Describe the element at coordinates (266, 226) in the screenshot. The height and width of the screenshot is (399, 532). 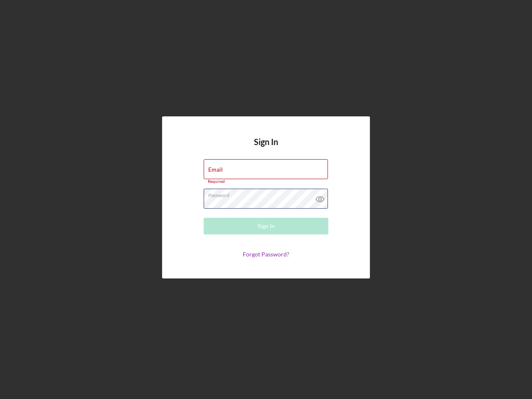
I see `div: Sign In` at that location.